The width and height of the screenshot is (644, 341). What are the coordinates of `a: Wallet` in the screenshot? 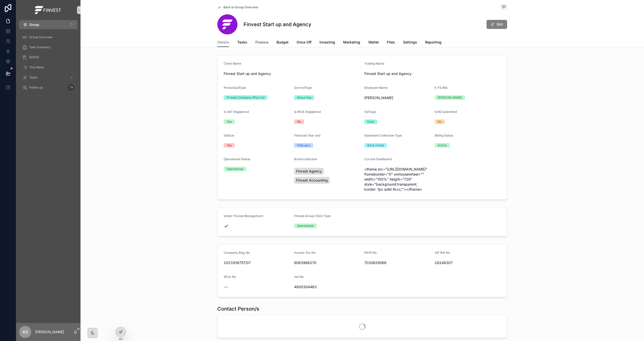 It's located at (374, 43).